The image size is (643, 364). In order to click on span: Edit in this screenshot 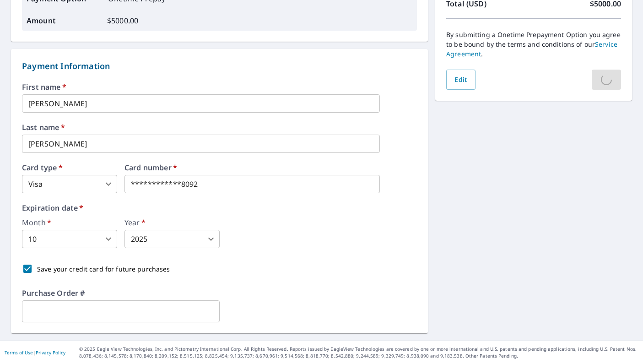, I will do `click(461, 80)`.